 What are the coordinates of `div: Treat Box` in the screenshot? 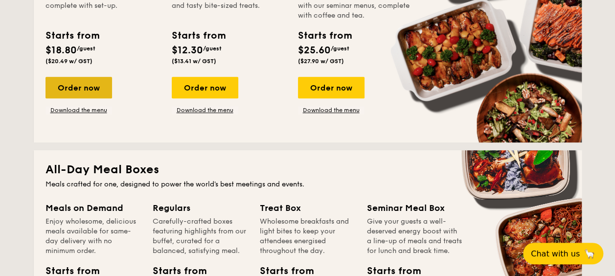 It's located at (307, 208).